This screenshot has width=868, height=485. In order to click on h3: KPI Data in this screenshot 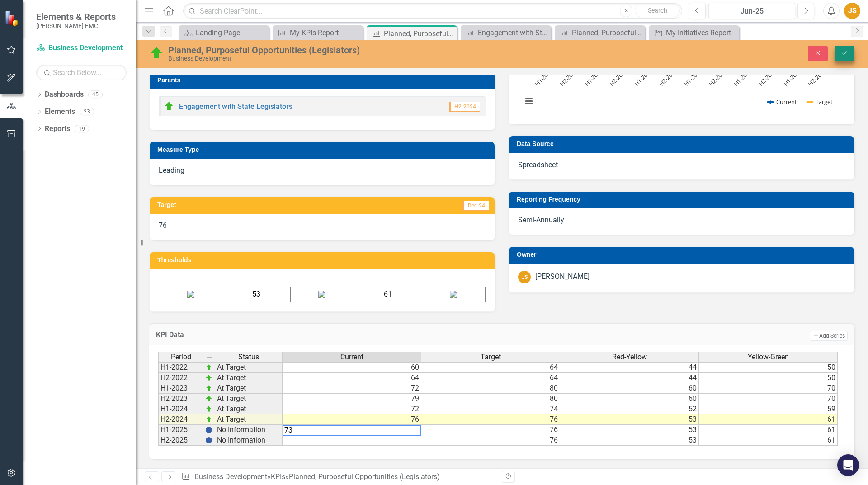, I will do `click(303, 335)`.